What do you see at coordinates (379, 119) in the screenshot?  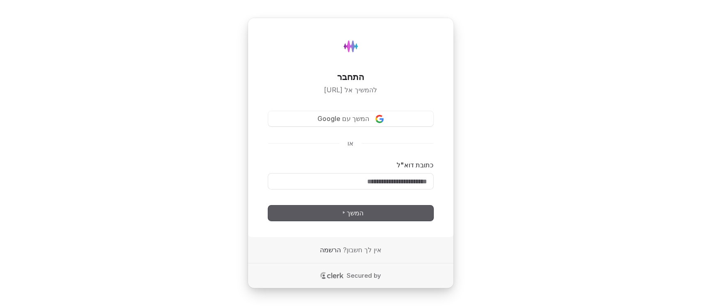 I see `img: Sign in with Google` at bounding box center [379, 119].